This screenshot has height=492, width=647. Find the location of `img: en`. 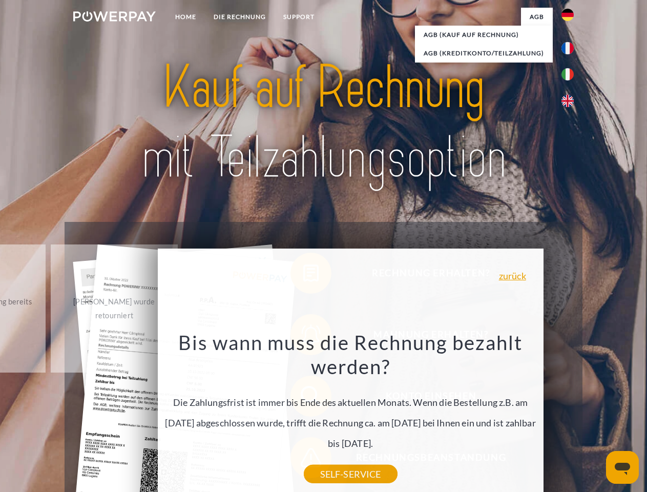

img: en is located at coordinates (568, 101).